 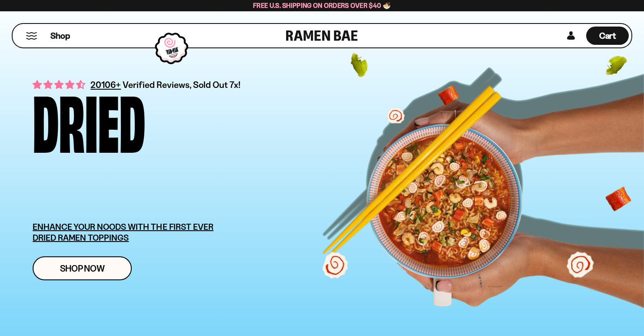 I want to click on button: Mobile Menu Trigger, so click(x=31, y=36).